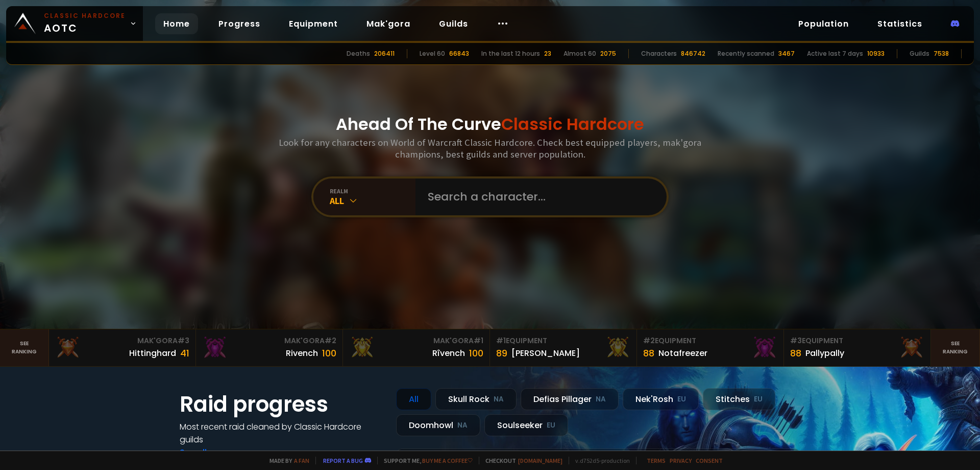  I want to click on div: Stitches, so click(740, 398).